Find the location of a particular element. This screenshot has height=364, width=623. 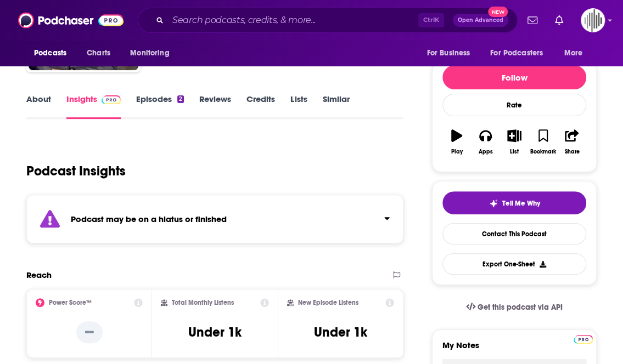

div: Apps is located at coordinates (486, 152).